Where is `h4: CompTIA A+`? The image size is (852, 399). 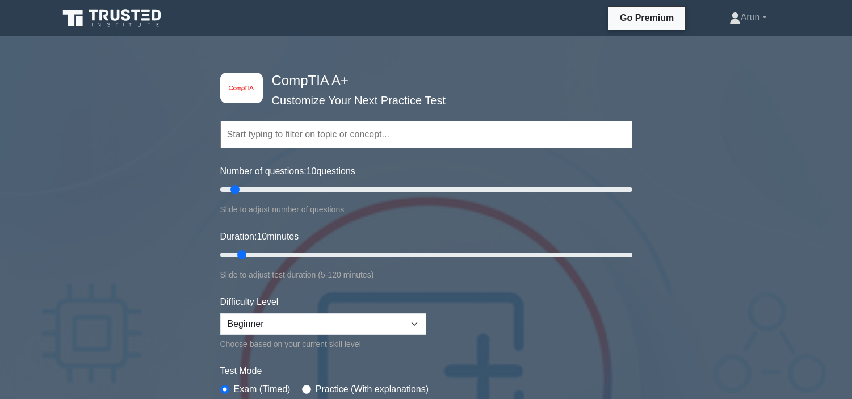 h4: CompTIA A+ is located at coordinates (422, 81).